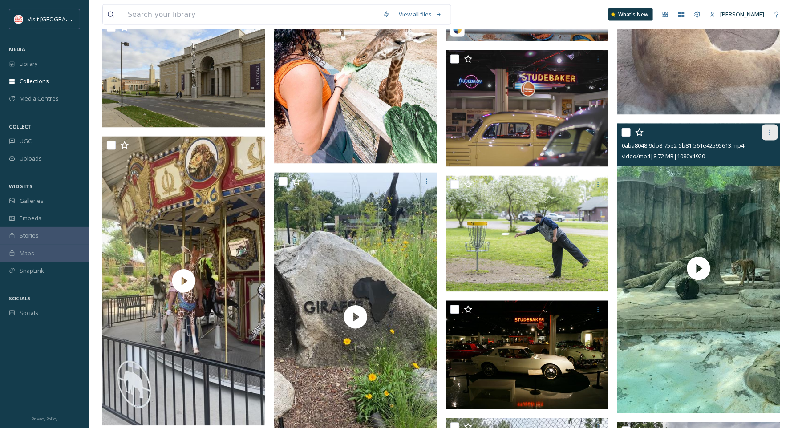 This screenshot has height=428, width=798. I want to click on div: View all files, so click(420, 14).